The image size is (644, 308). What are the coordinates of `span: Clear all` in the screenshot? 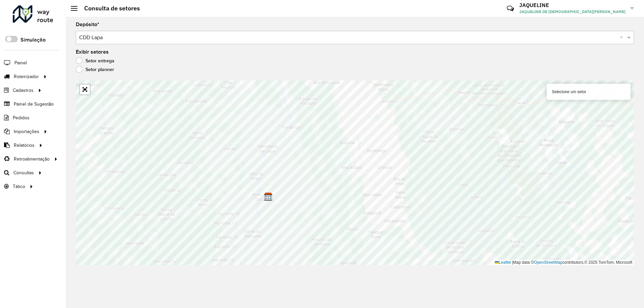 It's located at (622, 38).